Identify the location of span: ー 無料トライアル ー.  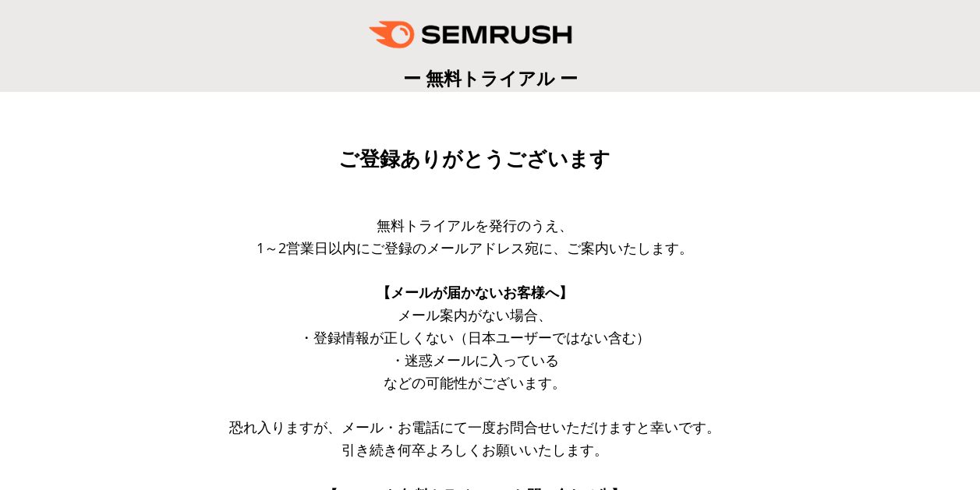
(490, 78).